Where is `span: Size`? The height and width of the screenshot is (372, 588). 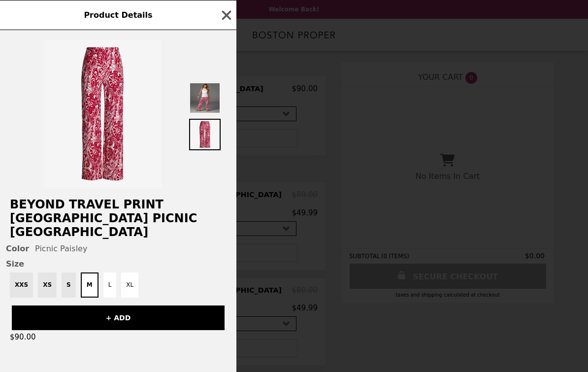
span: Size is located at coordinates (118, 263).